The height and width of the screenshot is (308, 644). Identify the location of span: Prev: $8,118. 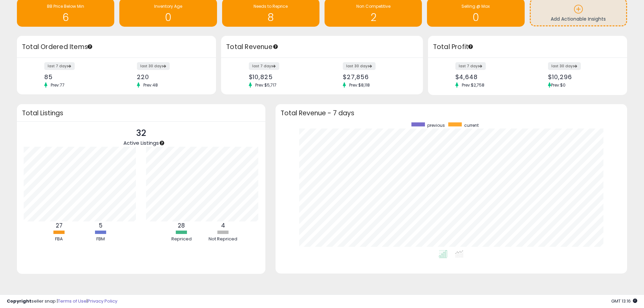
(359, 85).